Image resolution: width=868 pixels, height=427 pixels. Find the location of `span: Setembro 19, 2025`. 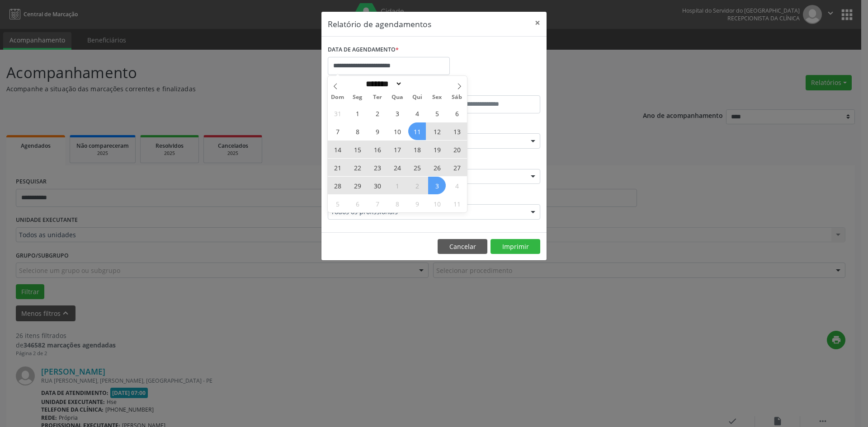

span: Setembro 19, 2025 is located at coordinates (437, 149).